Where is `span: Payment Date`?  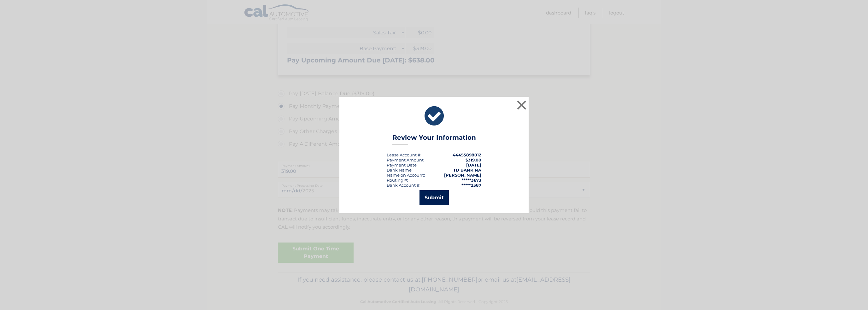 span: Payment Date is located at coordinates (402, 165).